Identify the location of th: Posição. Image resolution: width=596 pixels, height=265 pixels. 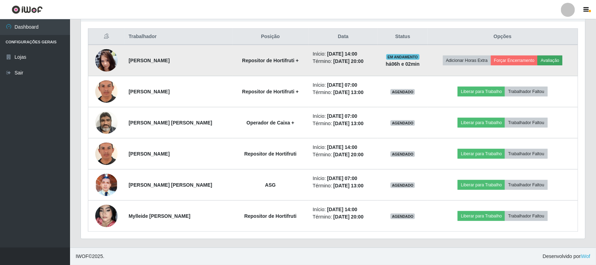
(270, 37).